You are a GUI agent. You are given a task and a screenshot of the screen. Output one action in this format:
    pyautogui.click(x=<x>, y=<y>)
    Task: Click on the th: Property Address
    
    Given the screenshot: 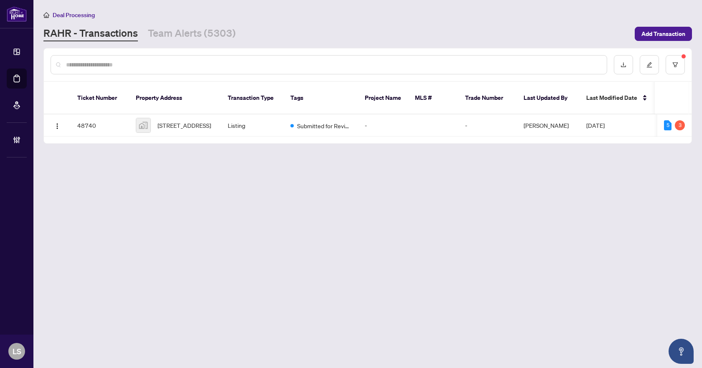 What is the action you would take?
    pyautogui.click(x=175, y=98)
    